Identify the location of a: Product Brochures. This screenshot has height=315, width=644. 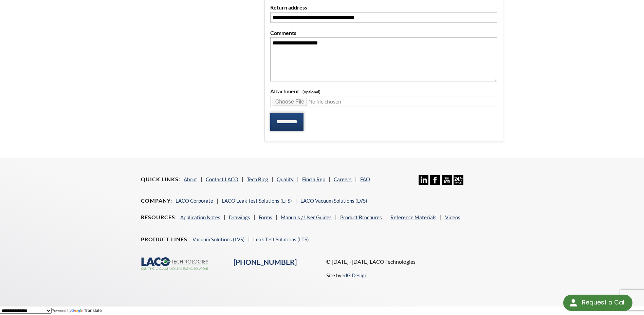
(361, 217).